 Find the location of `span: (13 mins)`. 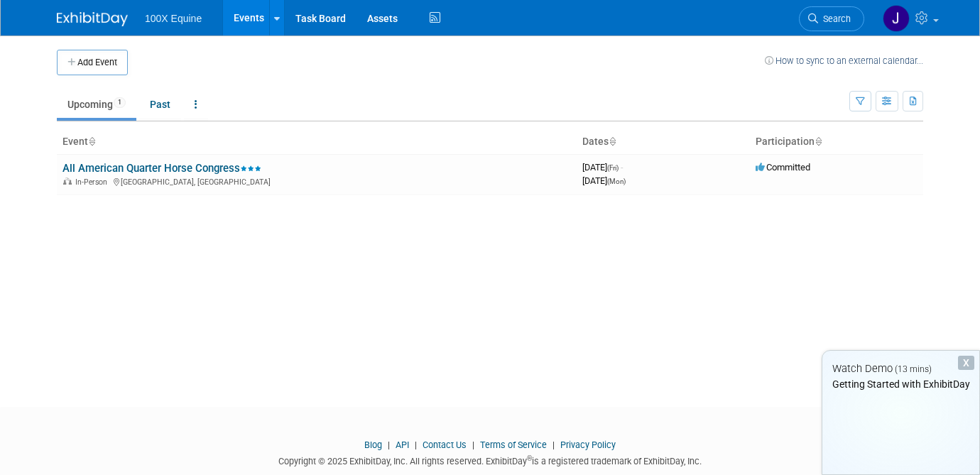

span: (13 mins) is located at coordinates (914, 370).